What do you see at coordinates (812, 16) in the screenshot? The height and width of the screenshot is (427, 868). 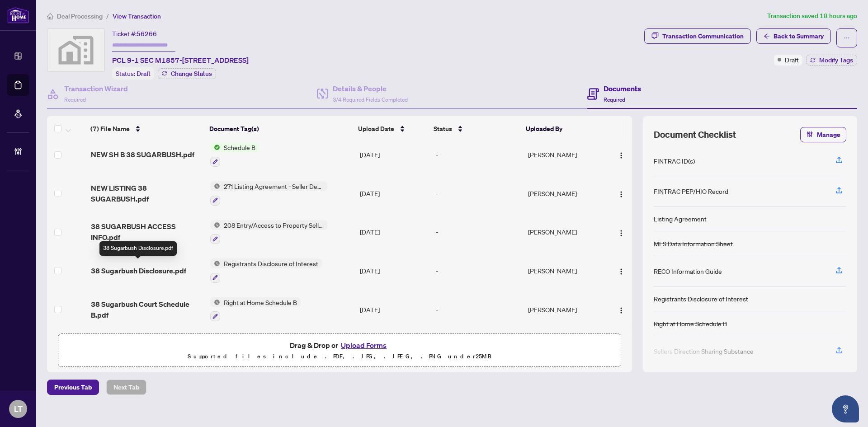 I see `article: Transaction saved 18 hours ago` at bounding box center [812, 16].